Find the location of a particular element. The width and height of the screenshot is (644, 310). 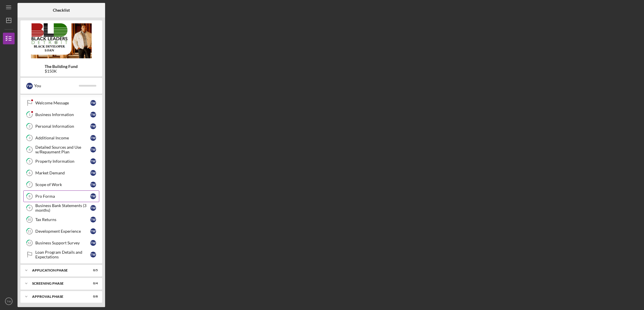

a: 11Development ExperienceTW is located at coordinates (61, 231).